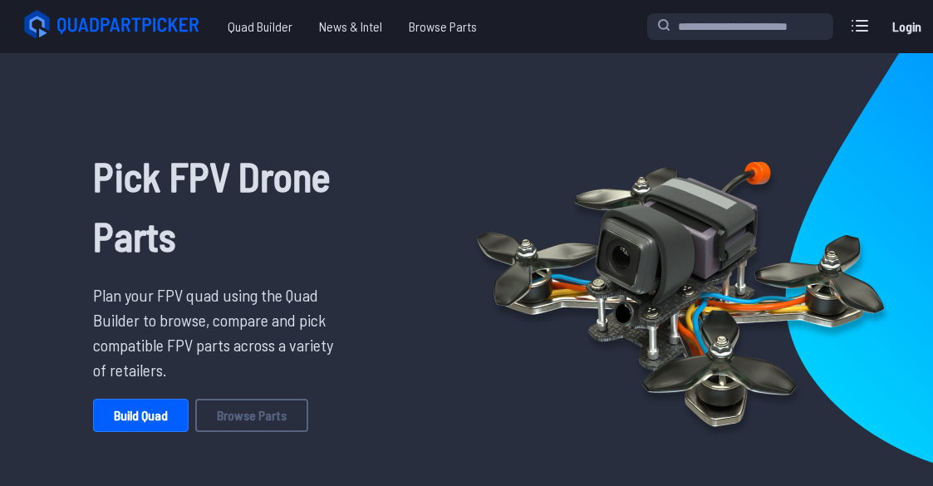  Describe the element at coordinates (351, 27) in the screenshot. I see `span: News & Intel` at that location.